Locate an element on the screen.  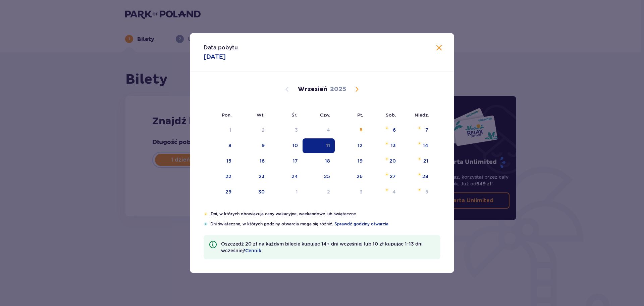
div: 26 is located at coordinates (360, 176).